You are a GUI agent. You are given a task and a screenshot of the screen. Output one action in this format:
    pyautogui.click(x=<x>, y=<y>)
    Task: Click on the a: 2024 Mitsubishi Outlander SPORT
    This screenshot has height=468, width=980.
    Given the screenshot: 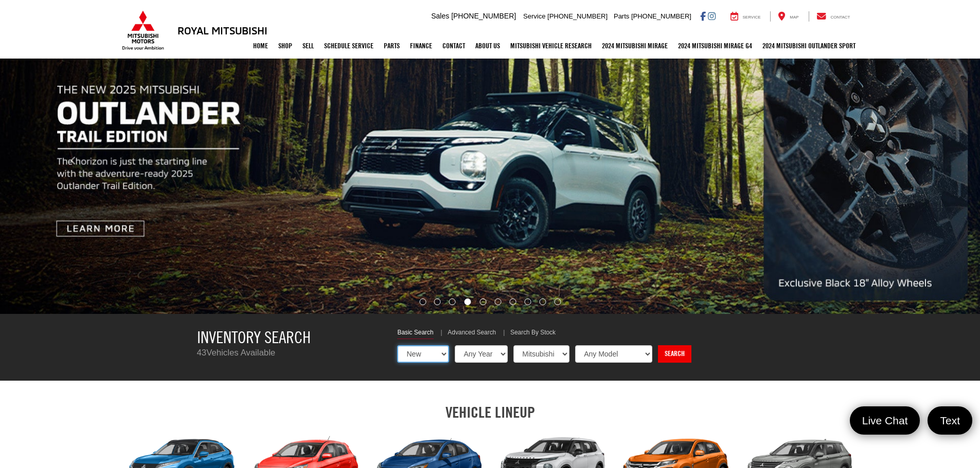 What is the action you would take?
    pyautogui.click(x=809, y=46)
    